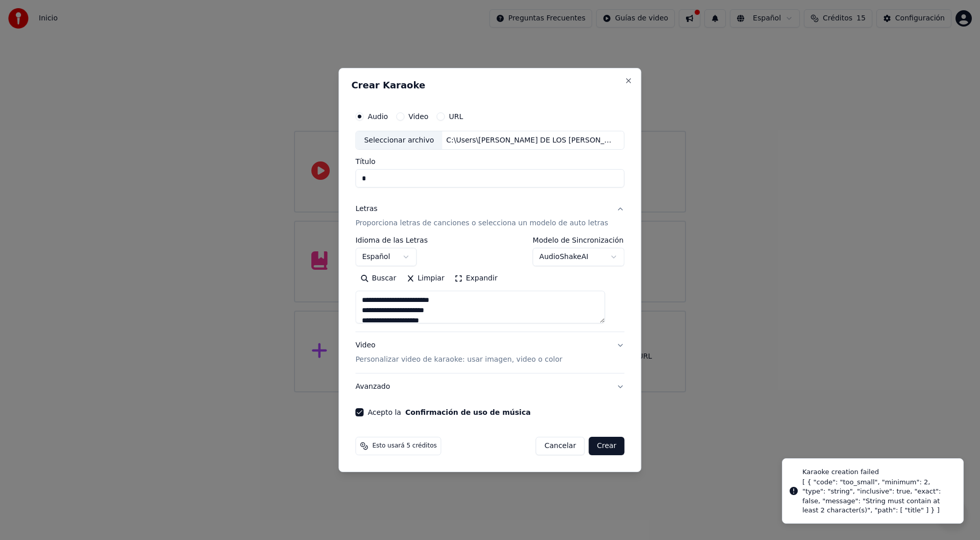  I want to click on div: Video, so click(458, 353).